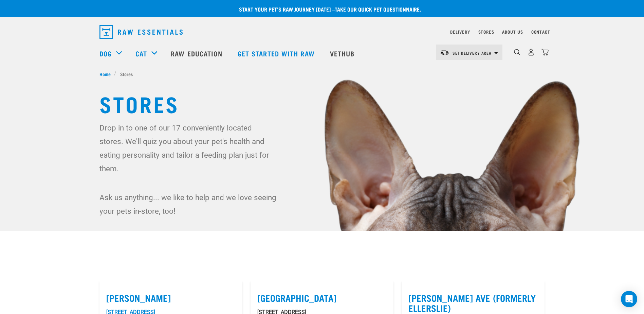 This screenshot has height=314, width=644. I want to click on a: Get started with Raw, so click(277, 53).